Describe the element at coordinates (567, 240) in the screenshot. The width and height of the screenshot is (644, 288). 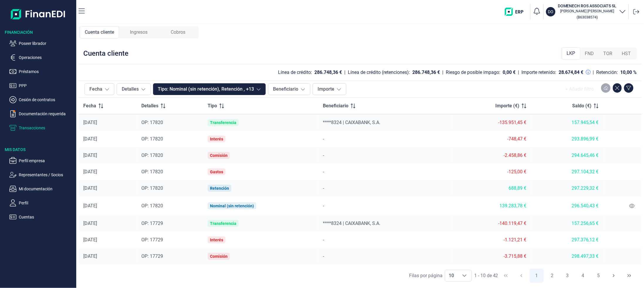
I see `div: 297.376,12 €` at that location.